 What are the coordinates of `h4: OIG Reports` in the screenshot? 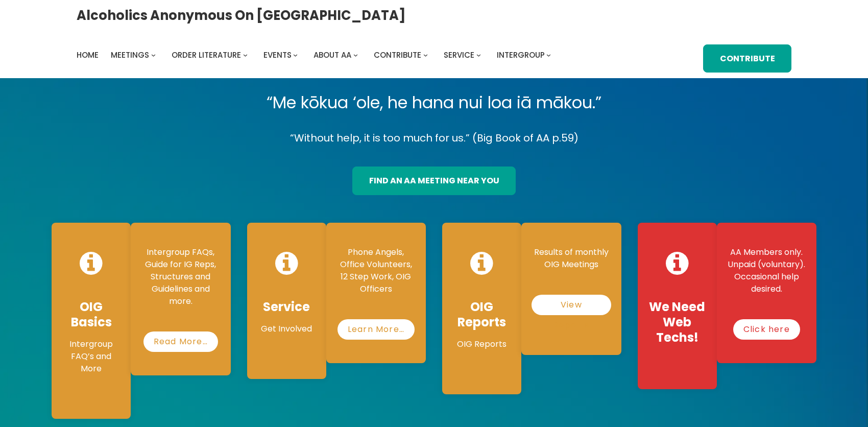 It's located at (482, 315).